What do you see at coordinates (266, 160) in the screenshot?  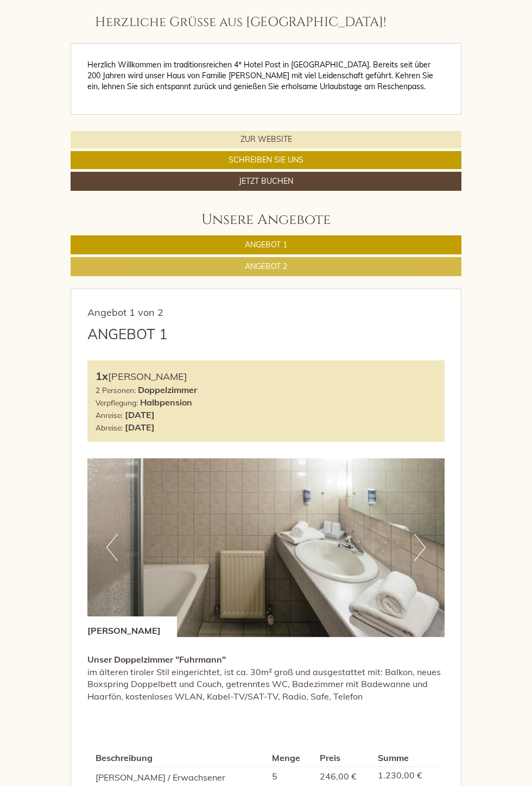 I see `a: Schreiben Sie uns` at bounding box center [266, 160].